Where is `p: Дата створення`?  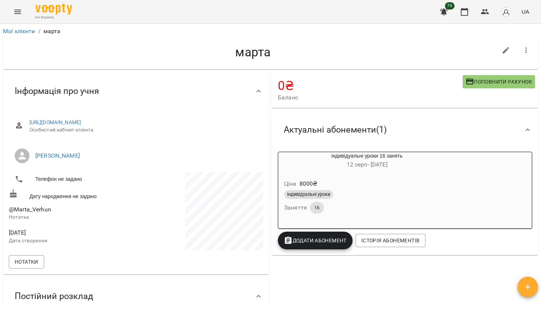
p: Дата створення is located at coordinates (72, 241).